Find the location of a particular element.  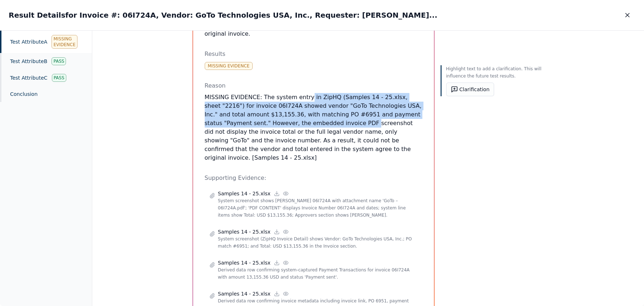

p: Results is located at coordinates (313, 54).